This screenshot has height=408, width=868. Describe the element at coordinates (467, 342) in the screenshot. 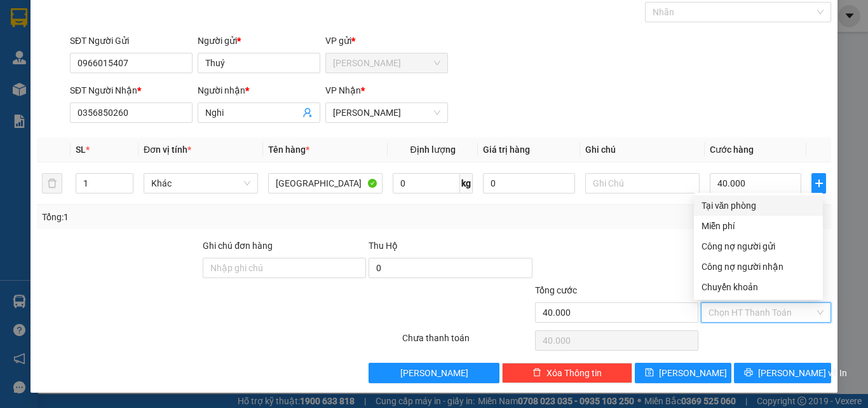

I see `div: Chưa thanh toán` at that location.